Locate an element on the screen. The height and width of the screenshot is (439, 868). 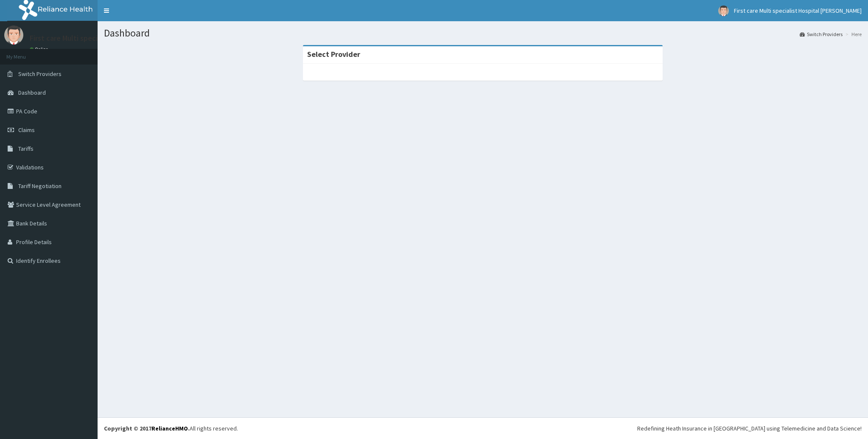
strong: Copyright © 2017 . is located at coordinates (147, 428).